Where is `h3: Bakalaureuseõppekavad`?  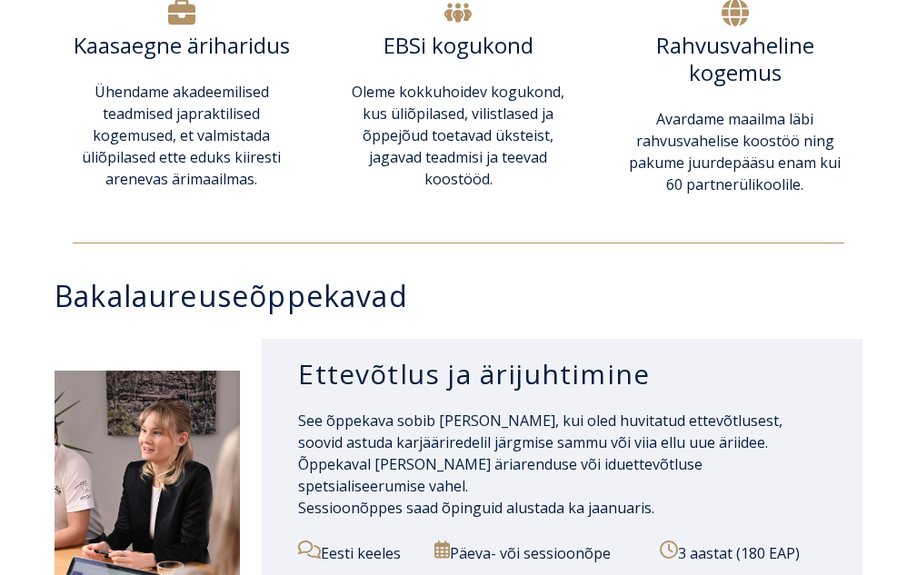
h3: Bakalaureuseõppekavad is located at coordinates (467, 295).